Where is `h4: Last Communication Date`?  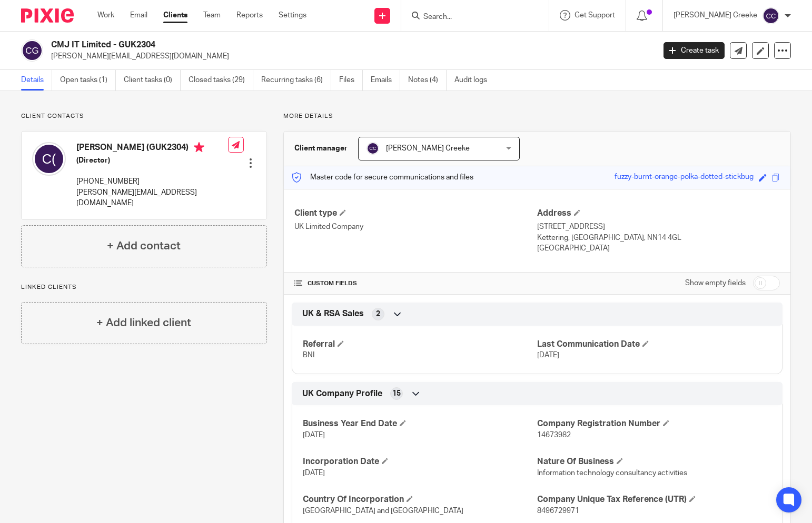 h4: Last Communication Date is located at coordinates (654, 344).